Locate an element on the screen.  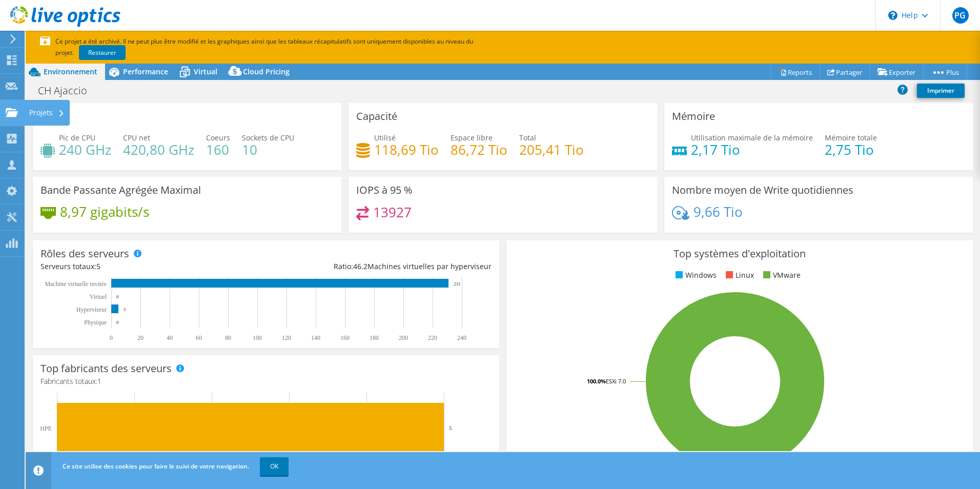
text: Physique is located at coordinates (95, 322).